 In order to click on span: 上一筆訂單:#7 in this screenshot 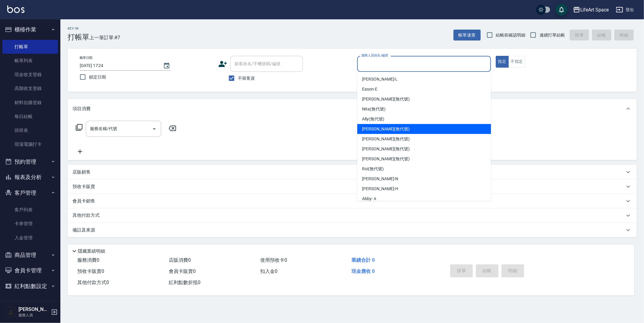, I will do `click(105, 38)`.